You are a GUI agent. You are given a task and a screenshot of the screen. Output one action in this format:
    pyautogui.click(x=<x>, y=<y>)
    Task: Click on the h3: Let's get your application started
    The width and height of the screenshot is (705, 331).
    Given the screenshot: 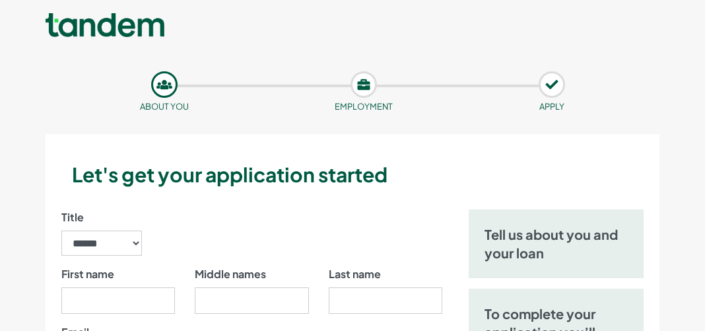 What is the action you would take?
    pyautogui.click(x=363, y=174)
    